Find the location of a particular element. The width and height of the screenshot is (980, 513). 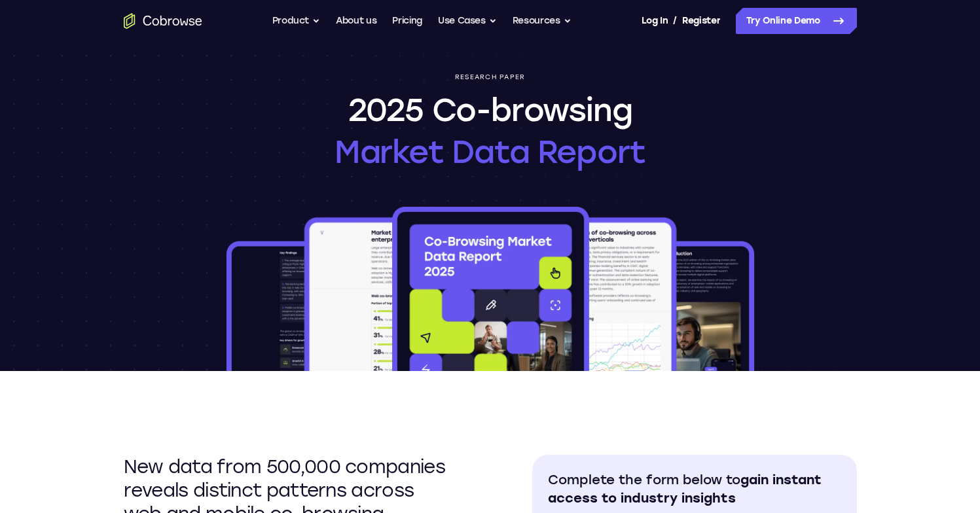

button: Product is located at coordinates (297, 21).